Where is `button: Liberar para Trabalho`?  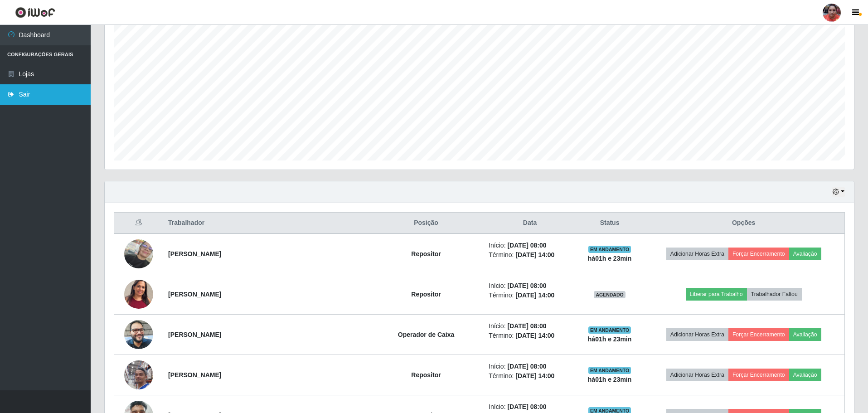 button: Liberar para Trabalho is located at coordinates (716, 294).